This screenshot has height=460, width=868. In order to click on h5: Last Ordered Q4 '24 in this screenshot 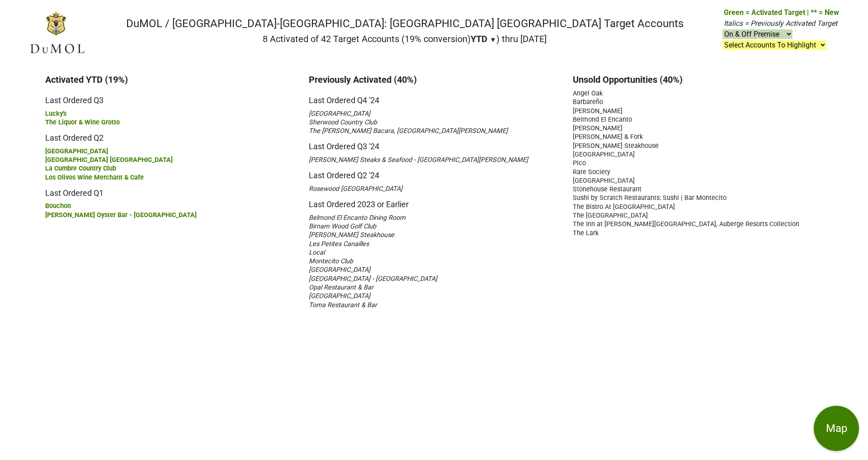, I will do `click(434, 97)`.